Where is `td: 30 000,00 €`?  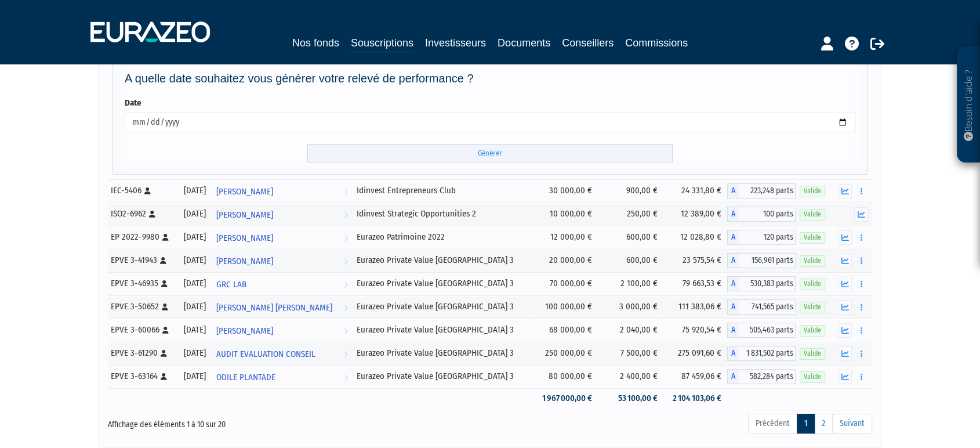 td: 30 000,00 € is located at coordinates (564, 191).